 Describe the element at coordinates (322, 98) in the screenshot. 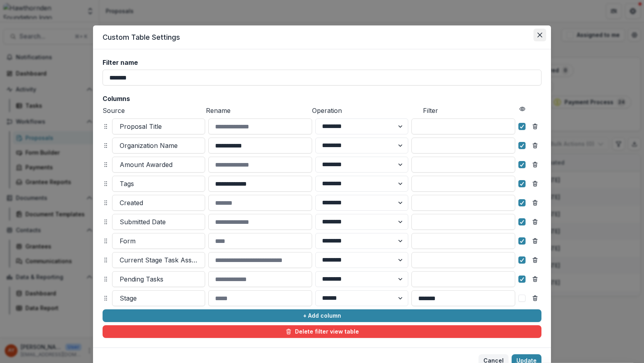

I see `h2: Columns` at that location.